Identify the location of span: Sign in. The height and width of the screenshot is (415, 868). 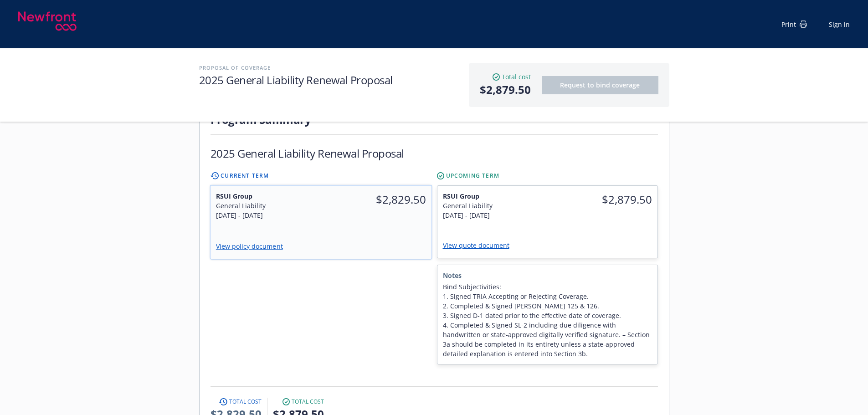
(839, 24).